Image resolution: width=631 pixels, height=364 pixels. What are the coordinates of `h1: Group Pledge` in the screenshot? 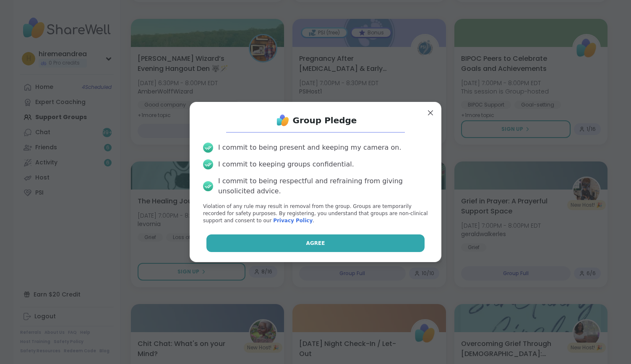 It's located at (325, 121).